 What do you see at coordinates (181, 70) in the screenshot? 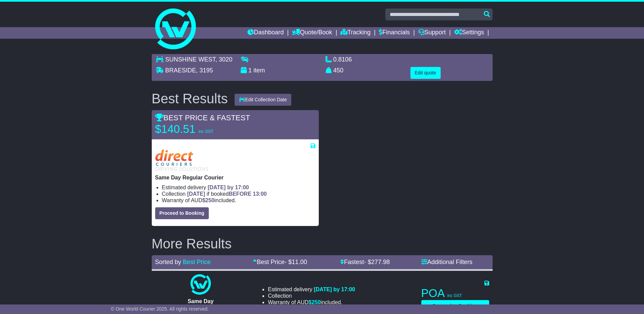
I see `span: BRAESIDE` at bounding box center [181, 70].